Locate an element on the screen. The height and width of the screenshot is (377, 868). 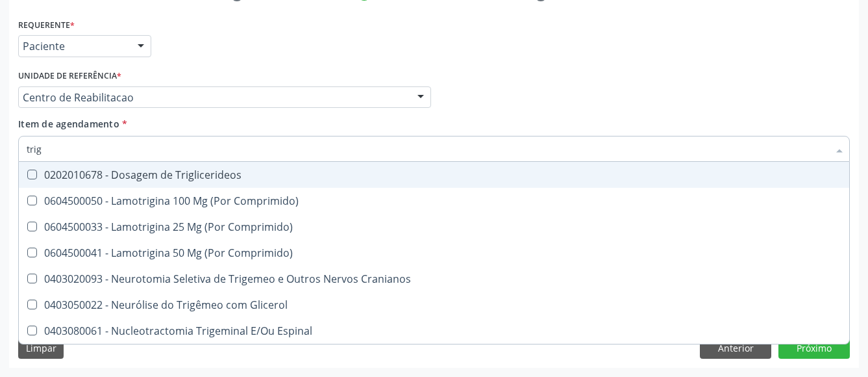
input: Buscar por procedimentos is located at coordinates (428, 149).